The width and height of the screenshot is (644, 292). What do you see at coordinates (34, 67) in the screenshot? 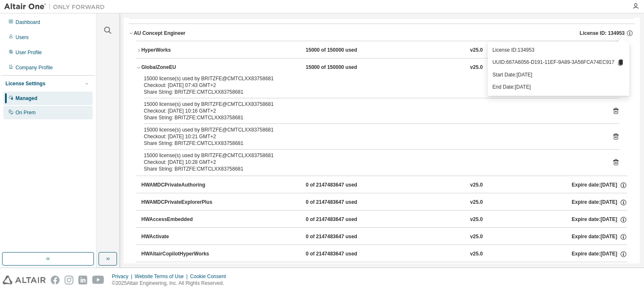
I see `div: Company Profile` at bounding box center [34, 67].